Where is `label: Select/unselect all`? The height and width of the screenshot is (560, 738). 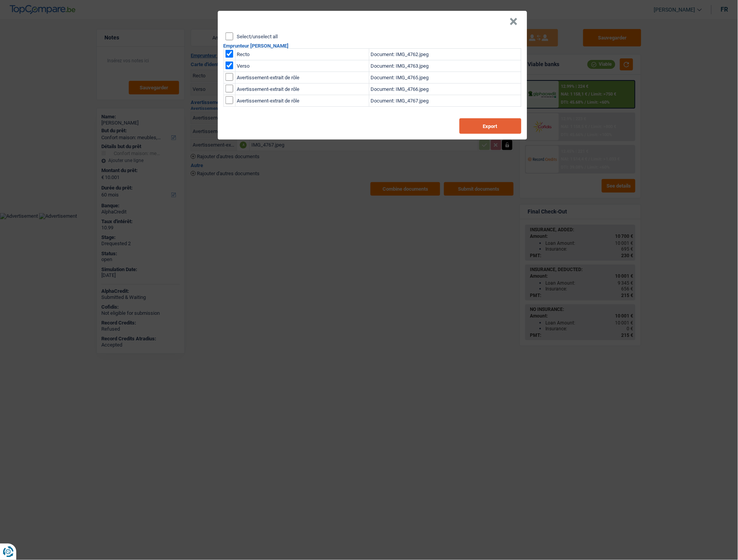
label: Select/unselect all is located at coordinates (257, 37).